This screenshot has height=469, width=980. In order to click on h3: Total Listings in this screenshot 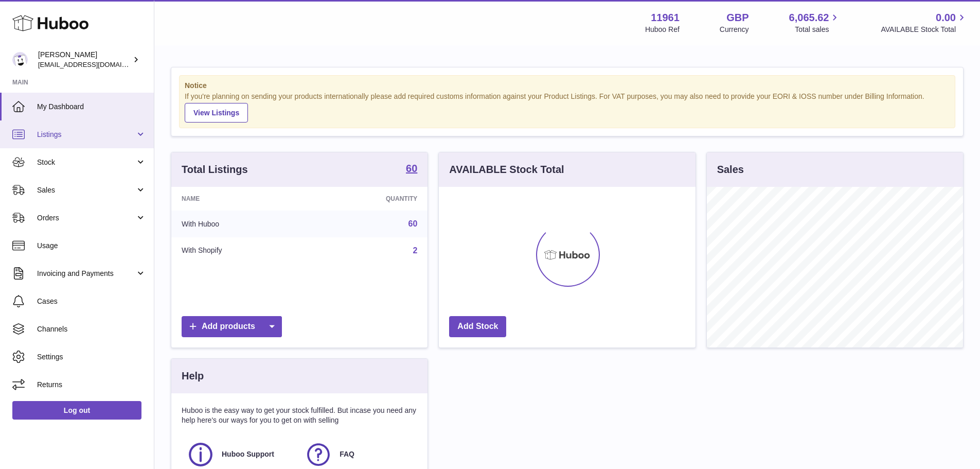, I will do `click(215, 169)`.